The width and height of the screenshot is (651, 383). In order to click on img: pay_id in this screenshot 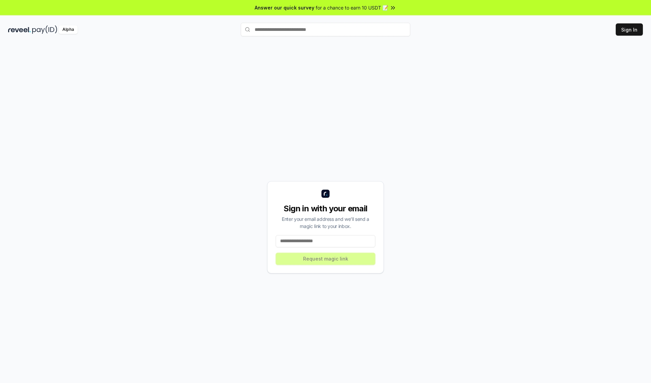, I will do `click(45, 29)`.